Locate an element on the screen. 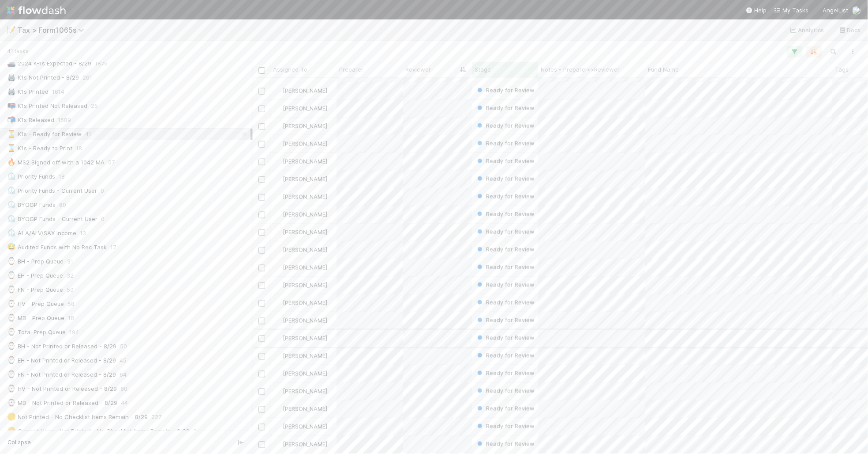 This screenshot has width=868, height=454. span: 1875 is located at coordinates (101, 63).